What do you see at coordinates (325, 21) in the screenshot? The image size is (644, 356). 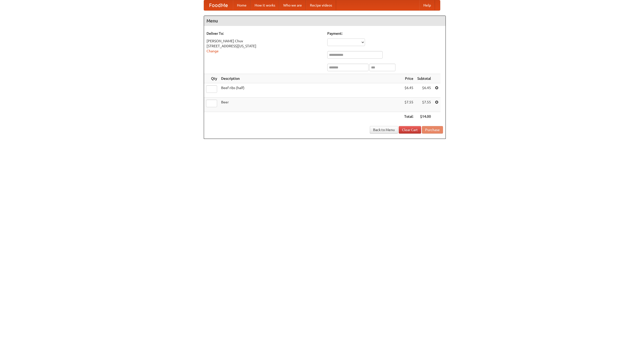 I see `h4: Menu` at bounding box center [325, 21].